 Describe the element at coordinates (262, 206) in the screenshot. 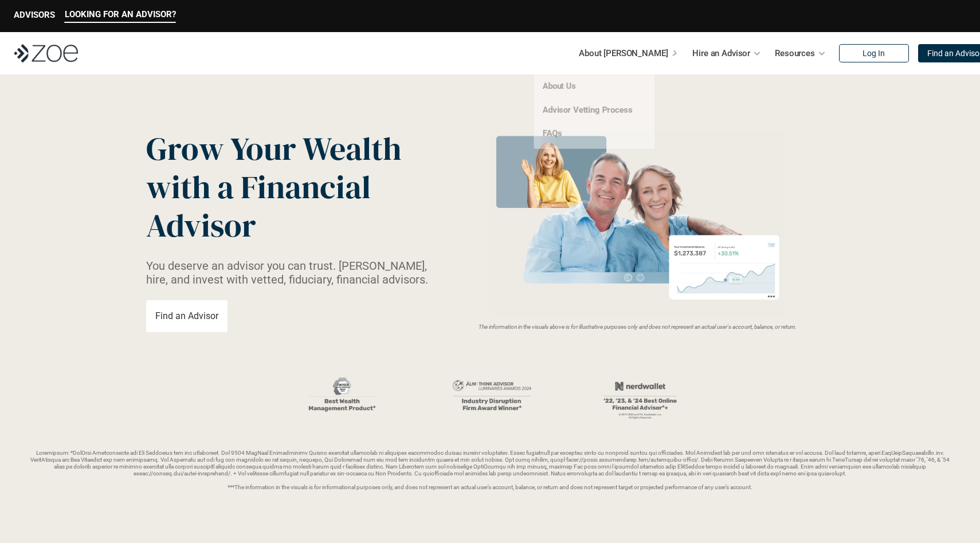

I see `span: with a Financial Advisor` at that location.